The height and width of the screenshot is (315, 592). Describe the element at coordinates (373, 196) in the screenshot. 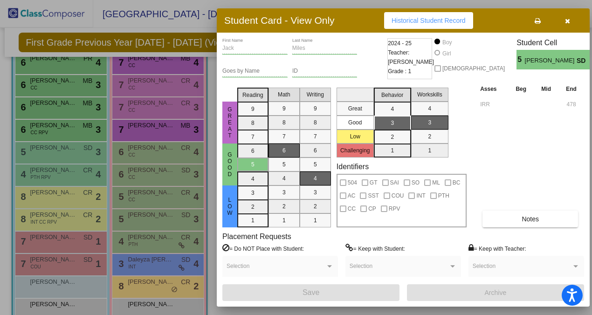

I see `span: SST` at that location.